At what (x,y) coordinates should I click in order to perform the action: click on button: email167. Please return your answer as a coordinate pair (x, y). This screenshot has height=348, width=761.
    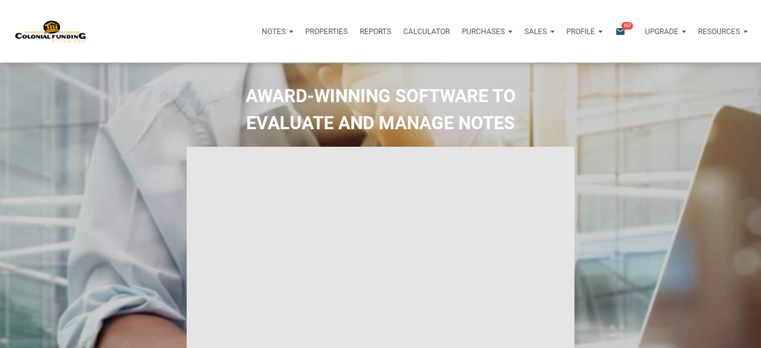
    Looking at the image, I should click on (623, 32).